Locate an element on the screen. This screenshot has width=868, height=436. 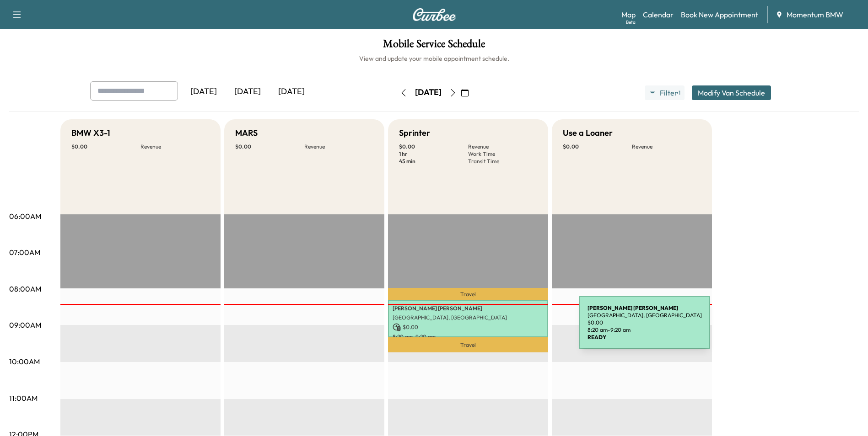
p: 09:00AM is located at coordinates (25, 325).